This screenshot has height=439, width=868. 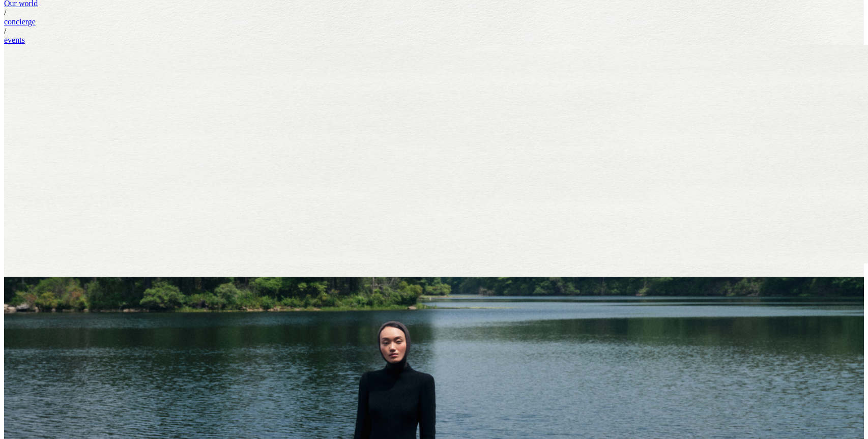 I want to click on a: events, so click(x=14, y=40).